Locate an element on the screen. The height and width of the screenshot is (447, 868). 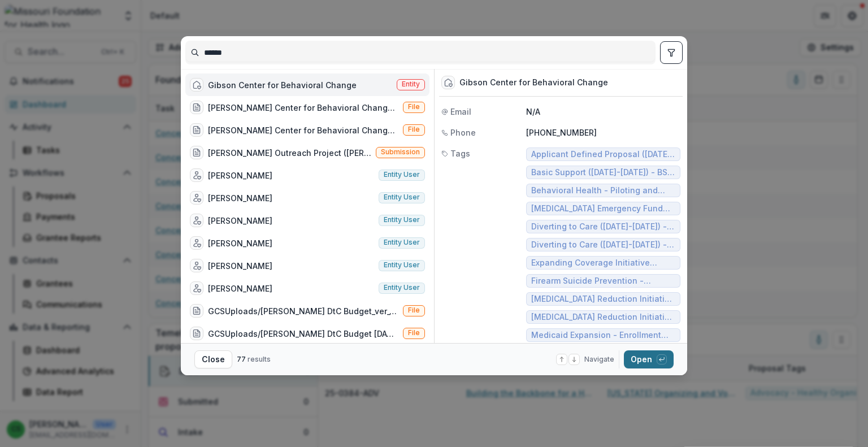
span: Navigate is located at coordinates (599, 359).